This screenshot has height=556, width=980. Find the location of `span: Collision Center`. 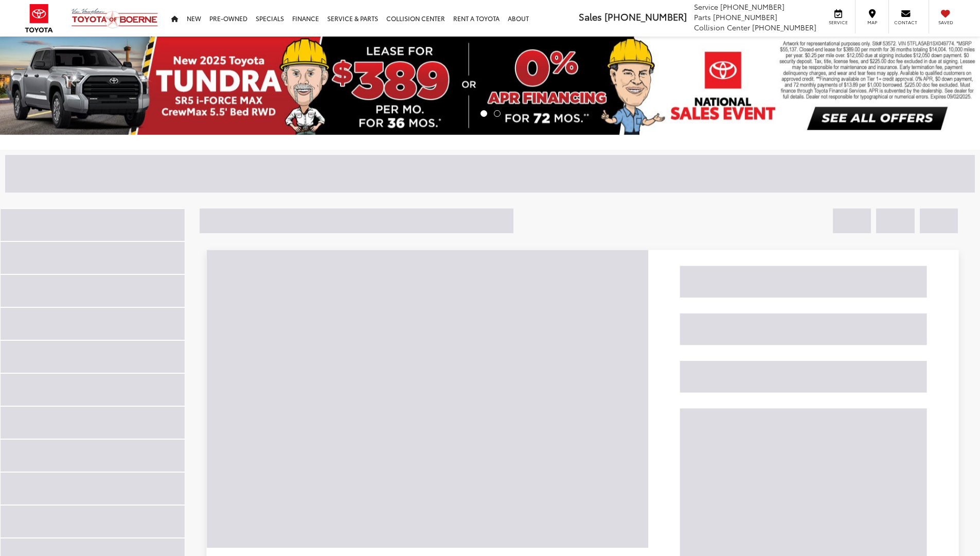

span: Collision Center is located at coordinates (722, 27).